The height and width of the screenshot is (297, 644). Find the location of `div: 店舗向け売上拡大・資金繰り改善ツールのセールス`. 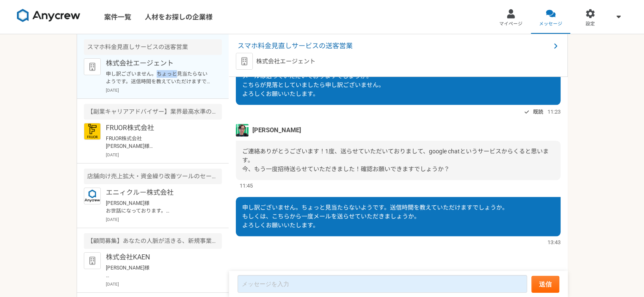

div: 店舗向け売上拡大・資金繰り改善ツールのセールス is located at coordinates (153, 177).